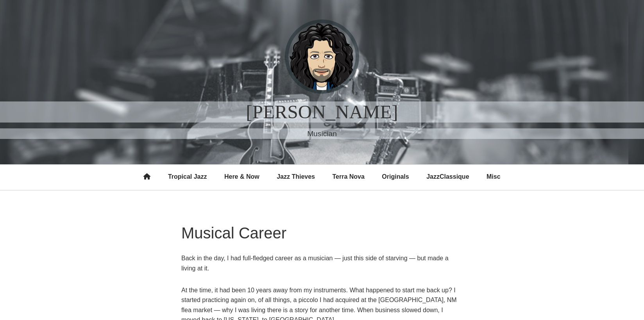 This screenshot has width=644, height=320. What do you see at coordinates (448, 177) in the screenshot?
I see `a: JazzClassique` at bounding box center [448, 177].